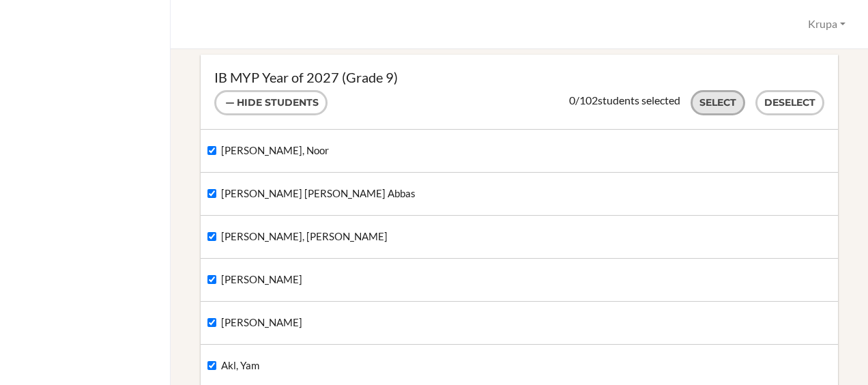  Describe the element at coordinates (624, 100) in the screenshot. I see `div: / students selected` at that location.